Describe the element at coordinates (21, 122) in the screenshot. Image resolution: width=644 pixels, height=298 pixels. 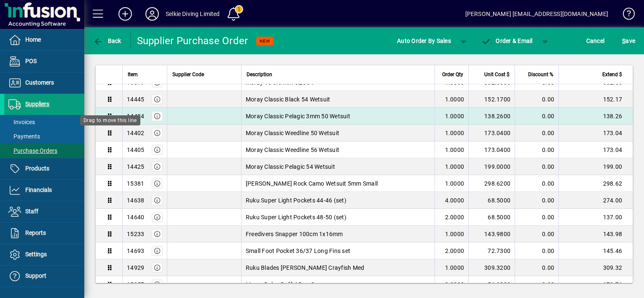
I see `span: Invoices` at that location.